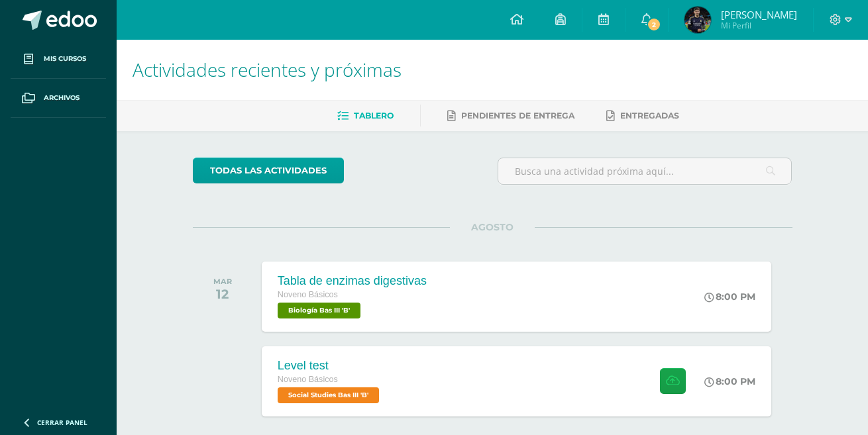 The height and width of the screenshot is (435, 868). What do you see at coordinates (319, 311) in the screenshot?
I see `span: Biología Bas III 'B'` at bounding box center [319, 311].